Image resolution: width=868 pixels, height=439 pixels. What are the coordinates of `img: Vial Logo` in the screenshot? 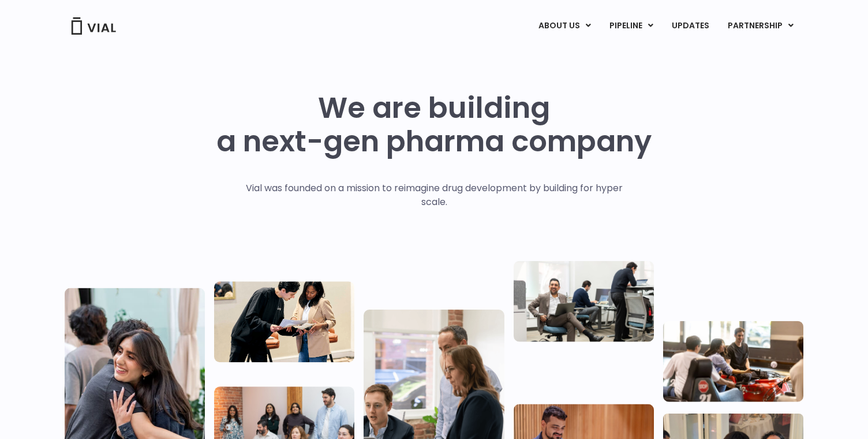 It's located at (94, 26).